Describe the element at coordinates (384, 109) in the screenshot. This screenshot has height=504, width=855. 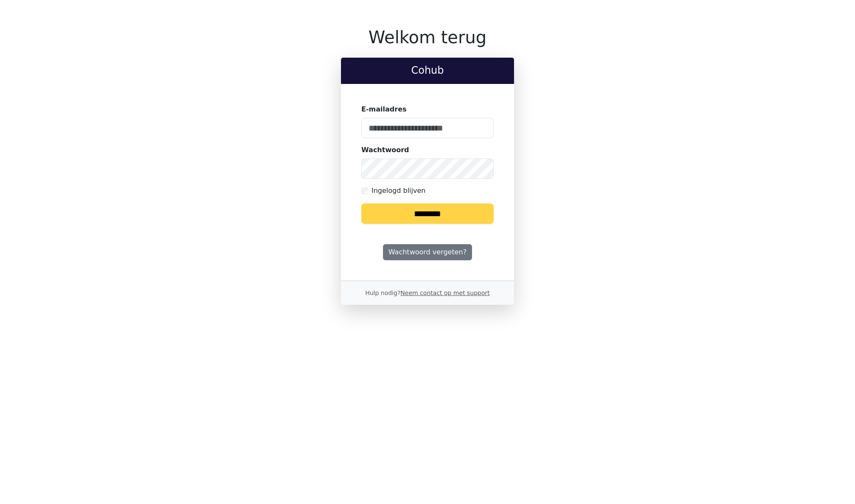
I see `label: E-mailadres` at that location.